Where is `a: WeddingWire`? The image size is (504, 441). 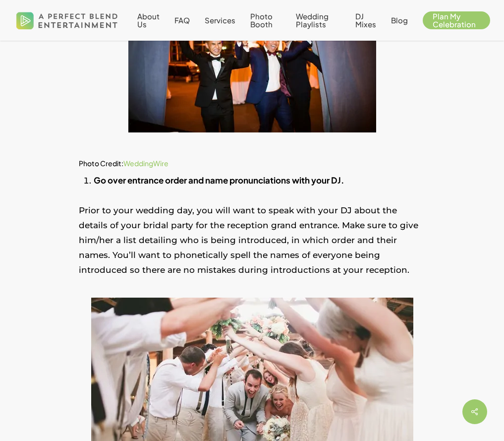
a: WeddingWire is located at coordinates (146, 163).